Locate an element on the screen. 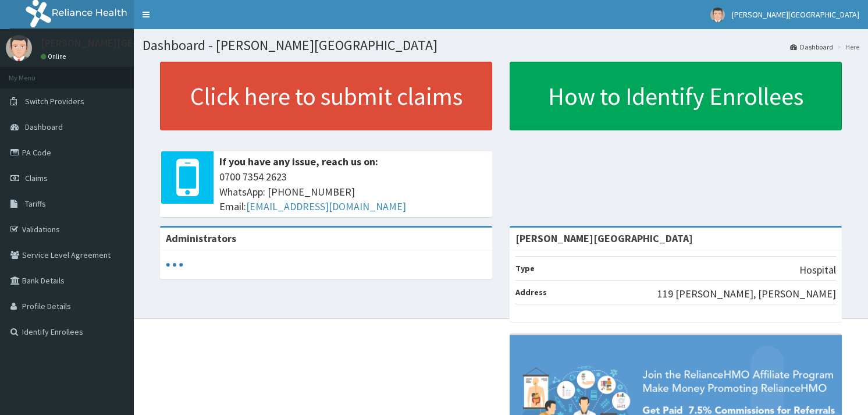  a: Click here to submit claims is located at coordinates (326, 96).